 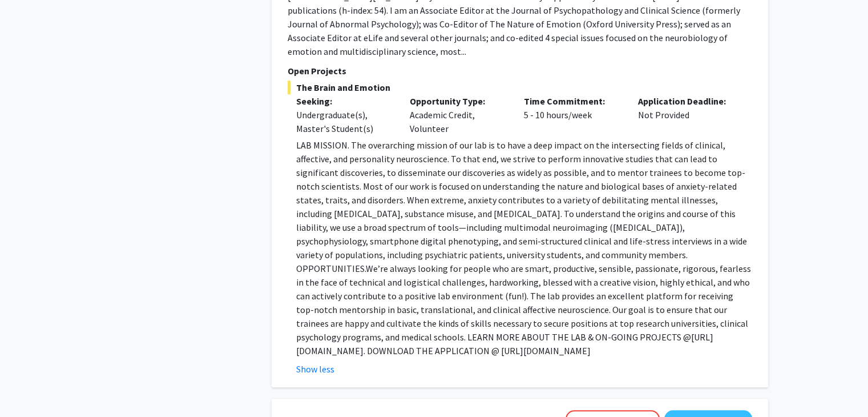 What do you see at coordinates (520, 71) in the screenshot?
I see `p: Open Projects` at bounding box center [520, 71].